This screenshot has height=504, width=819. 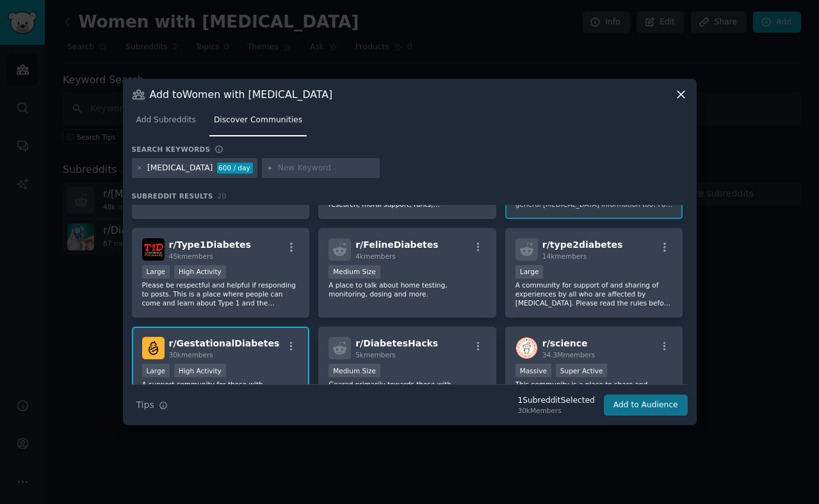 I want to click on span: r/ DiabetesHacks, so click(x=396, y=343).